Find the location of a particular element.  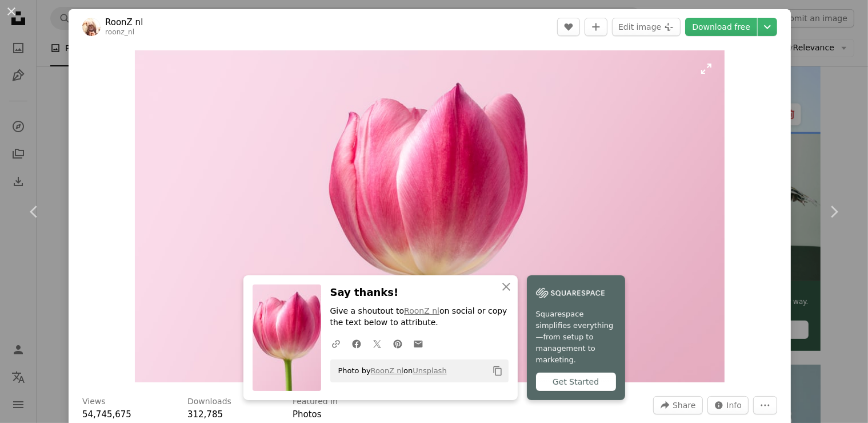

a: Share over email is located at coordinates (418, 344).